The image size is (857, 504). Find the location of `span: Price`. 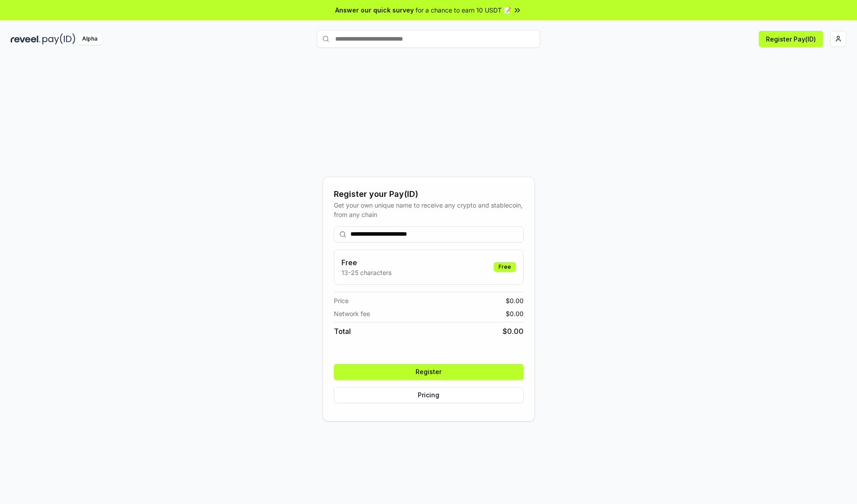

span: Price is located at coordinates (341, 300).